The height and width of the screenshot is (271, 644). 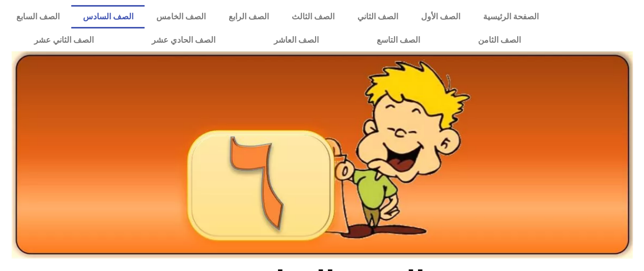 What do you see at coordinates (499, 40) in the screenshot?
I see `a: الصف الثامن` at bounding box center [499, 40].